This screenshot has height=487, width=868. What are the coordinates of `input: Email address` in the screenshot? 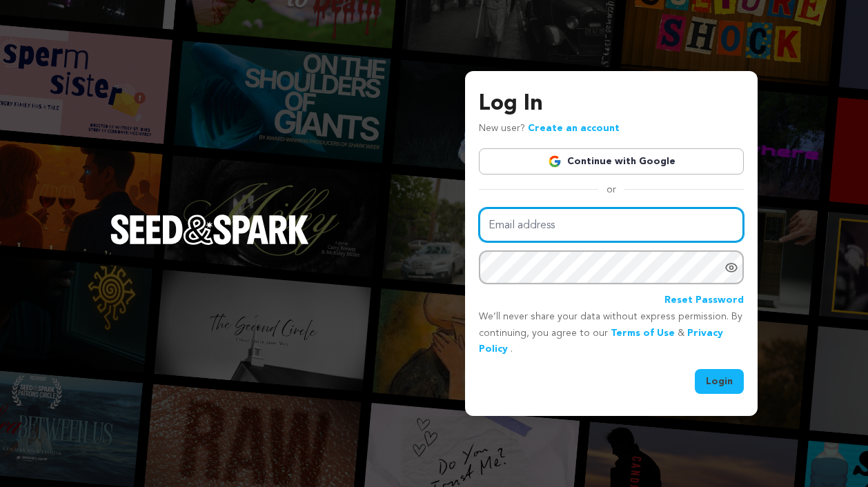 It's located at (612, 225).